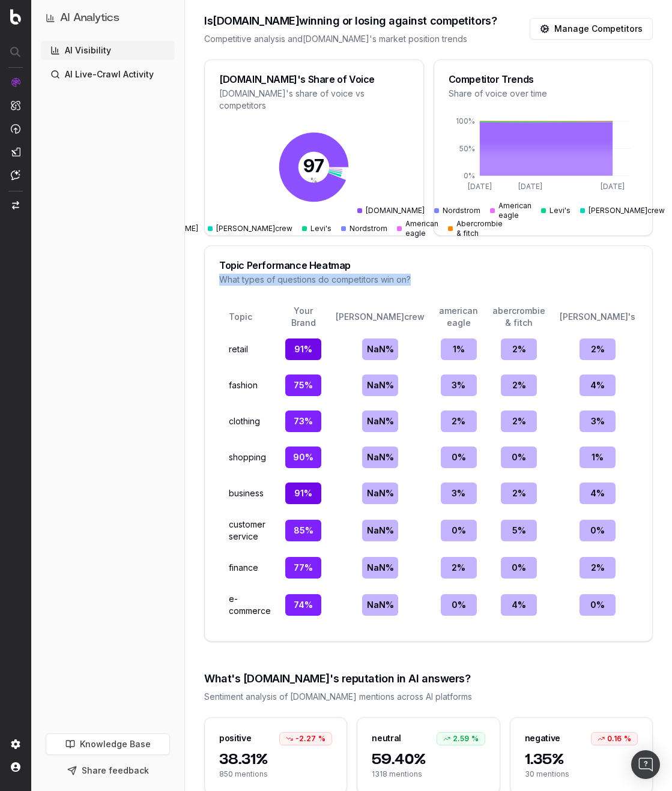 This screenshot has width=672, height=791. I want to click on td: retail, so click(250, 350).